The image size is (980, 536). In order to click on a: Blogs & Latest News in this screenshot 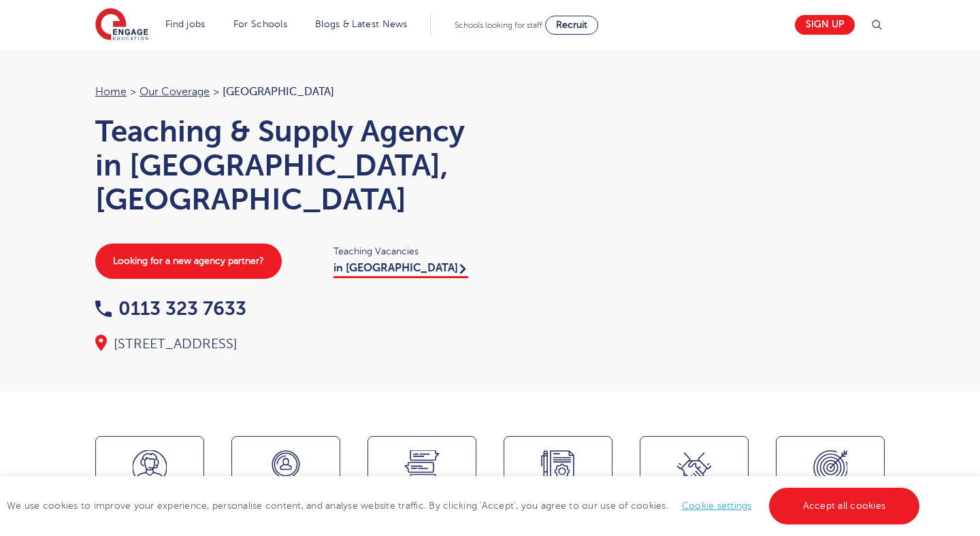, I will do `click(361, 24)`.